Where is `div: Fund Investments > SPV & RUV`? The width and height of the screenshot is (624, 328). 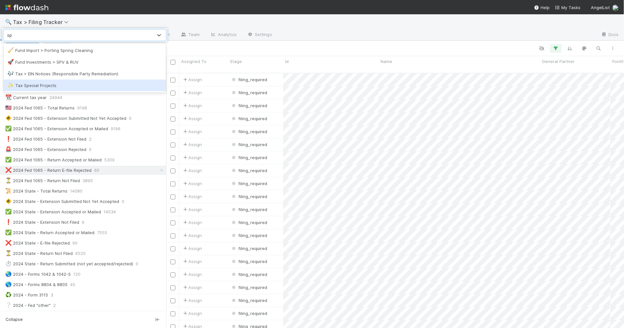 div: Fund Investments > SPV & RUV is located at coordinates (85, 62).